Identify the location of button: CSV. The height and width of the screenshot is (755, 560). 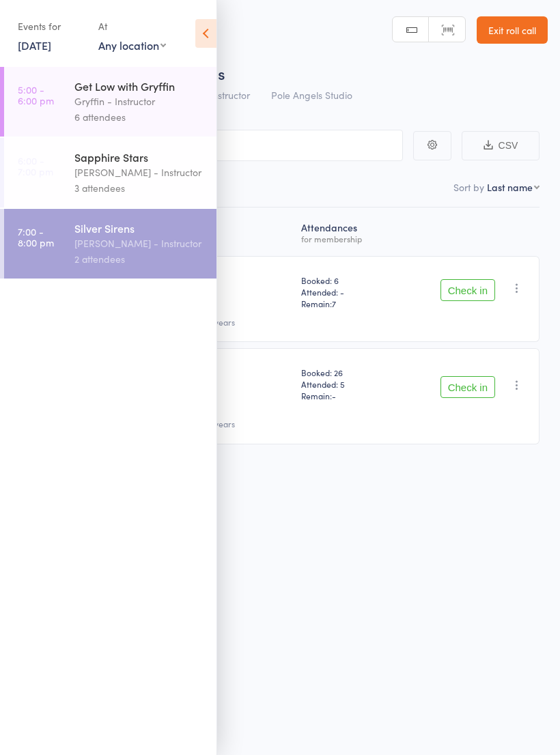
(500, 146).